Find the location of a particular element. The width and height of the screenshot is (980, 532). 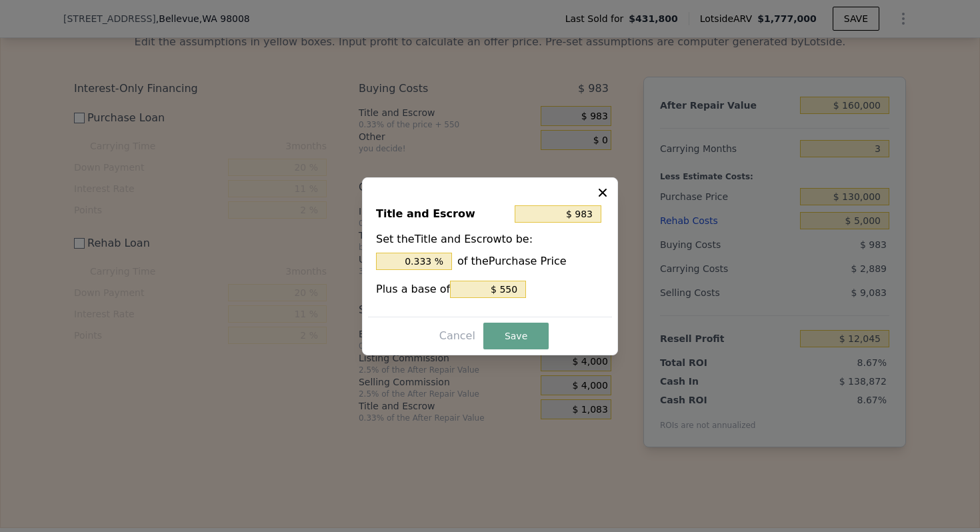

span: Plus a base of is located at coordinates (412, 289).